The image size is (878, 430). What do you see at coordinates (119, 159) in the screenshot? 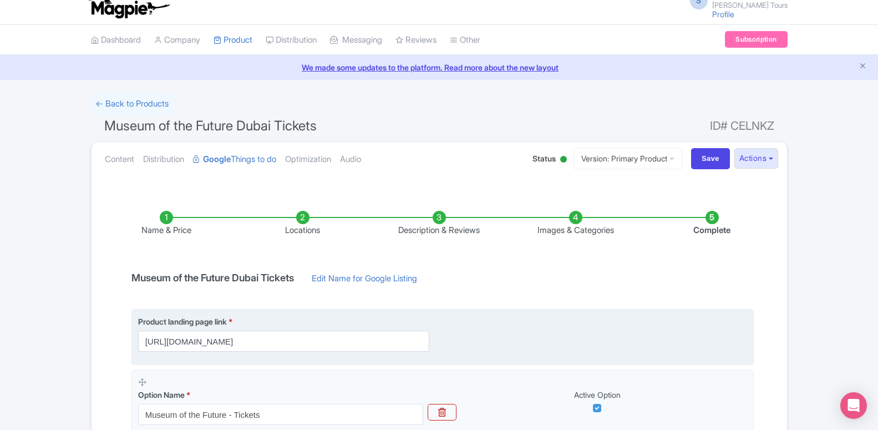
I see `a: Content` at bounding box center [119, 159].